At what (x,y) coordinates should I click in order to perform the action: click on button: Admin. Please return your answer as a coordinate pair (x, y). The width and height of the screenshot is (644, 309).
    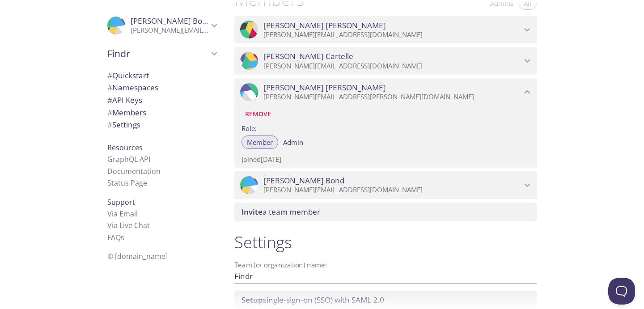
    Looking at the image, I should click on (293, 142).